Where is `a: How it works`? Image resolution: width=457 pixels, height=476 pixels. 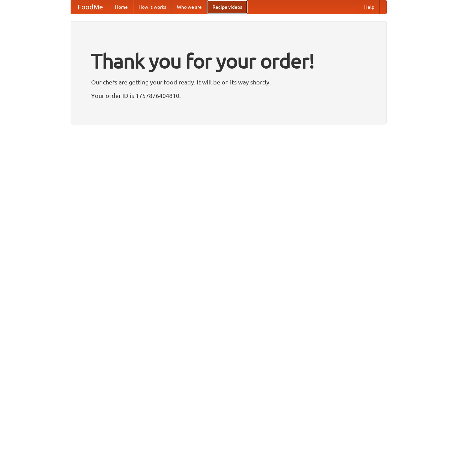 a: How it works is located at coordinates (153, 7).